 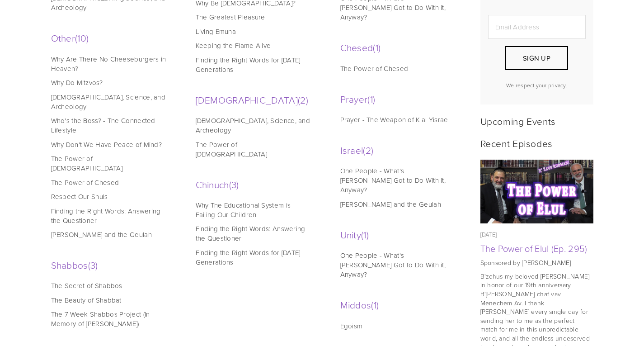 I want to click on a: Why Do Mitzvos?, so click(x=108, y=83).